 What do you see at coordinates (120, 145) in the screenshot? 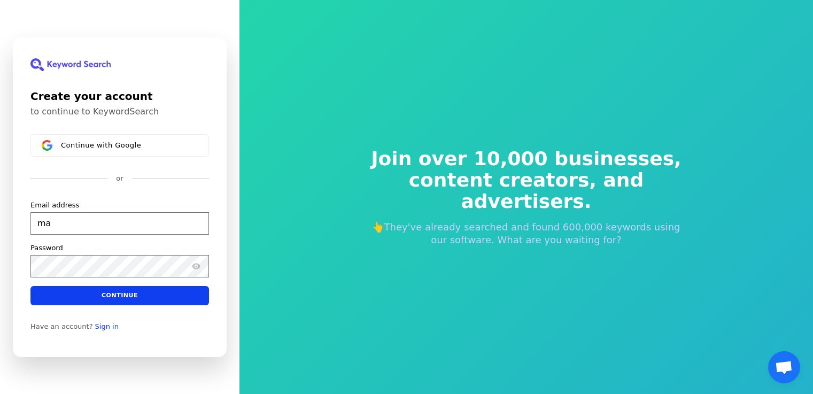
I see `button: Sign in with GoogleContinue with Google` at bounding box center [120, 145].